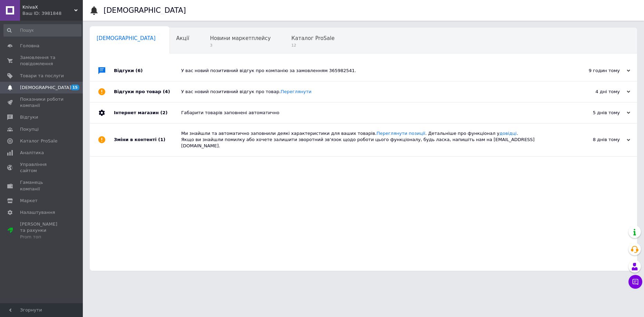 The image size is (644, 317). Describe the element at coordinates (147, 92) in the screenshot. I see `div: Відгуки про товар` at that location.